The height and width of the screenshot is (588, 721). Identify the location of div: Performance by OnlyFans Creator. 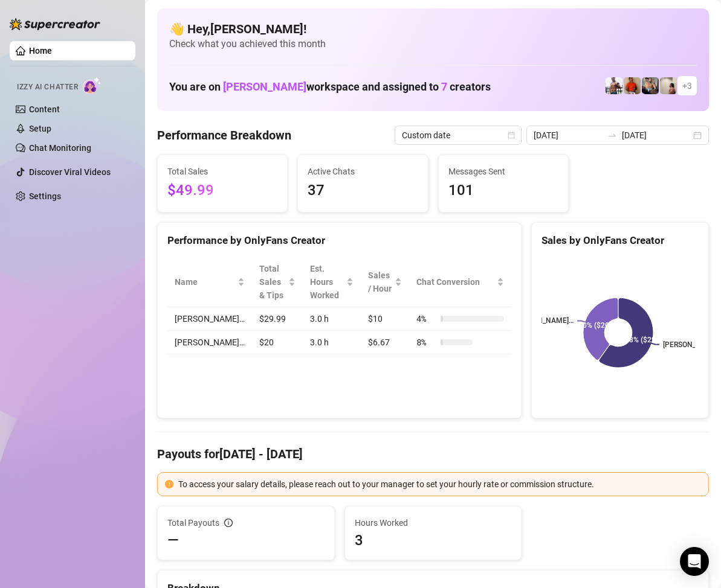
(339, 240).